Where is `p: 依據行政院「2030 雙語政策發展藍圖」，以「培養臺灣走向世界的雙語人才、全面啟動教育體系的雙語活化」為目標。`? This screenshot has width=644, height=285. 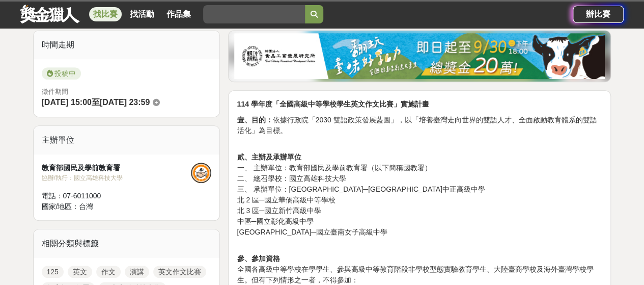 p: 依據行政院「2030 雙語政策發展藍圖」，以「培養臺灣走向世界的雙語人才、全面啟動教育體系的雙語活化」為目標。 is located at coordinates (420, 125).